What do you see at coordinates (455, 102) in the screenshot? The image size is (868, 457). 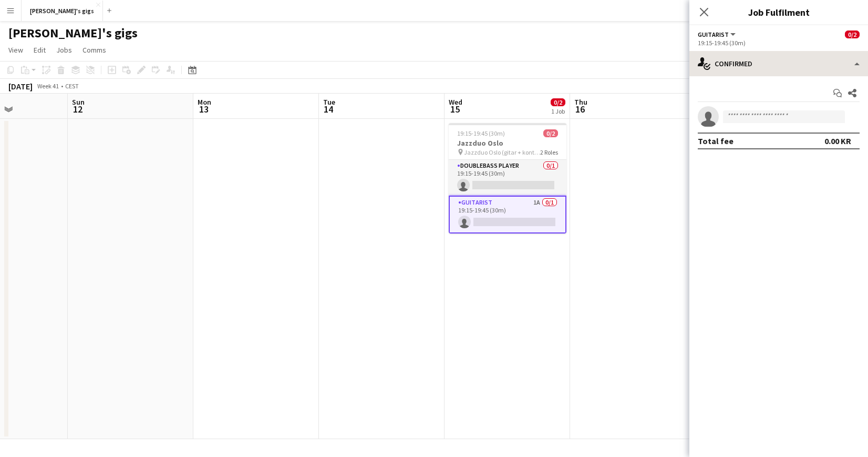 I see `span: Wed` at bounding box center [455, 102].